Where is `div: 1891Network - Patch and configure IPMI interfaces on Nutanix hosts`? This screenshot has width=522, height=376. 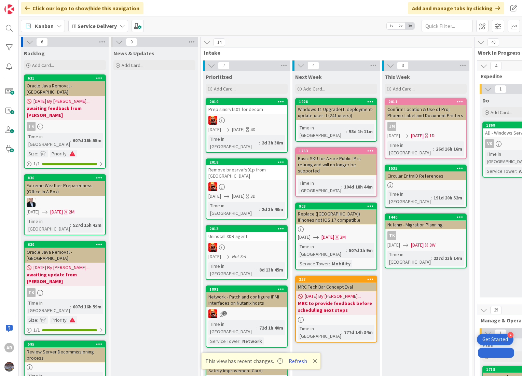
div: 1891Network - Patch and configure IPMI interfaces on Nutanix hosts is located at coordinates (246, 297).